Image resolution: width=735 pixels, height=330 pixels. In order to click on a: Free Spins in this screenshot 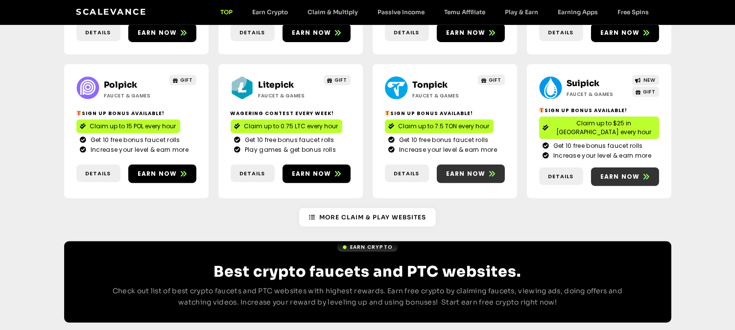, I will do `click(634, 12)`.